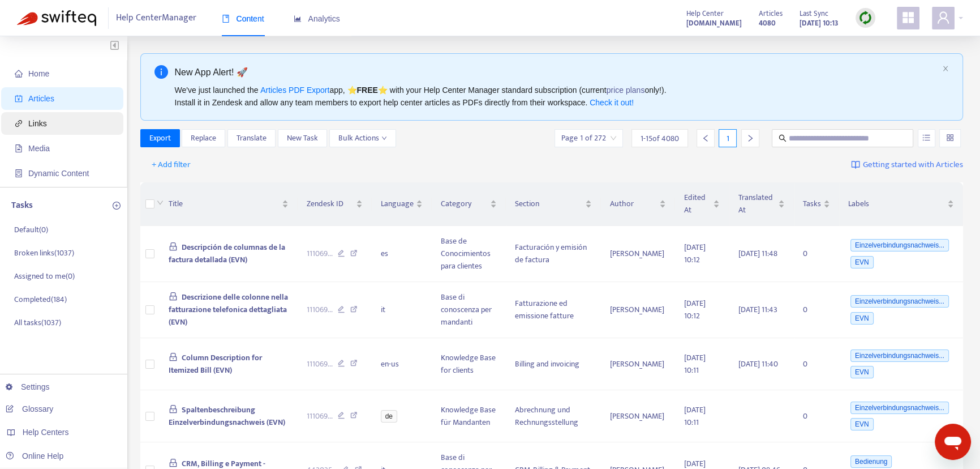 The image size is (980, 469). What do you see at coordinates (19, 148) in the screenshot?
I see `span: file-image` at bounding box center [19, 148].